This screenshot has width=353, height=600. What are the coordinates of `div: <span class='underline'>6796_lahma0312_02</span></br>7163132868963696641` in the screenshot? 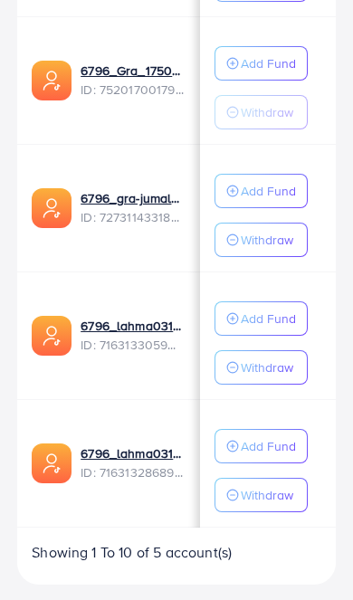 It's located at (132, 462).